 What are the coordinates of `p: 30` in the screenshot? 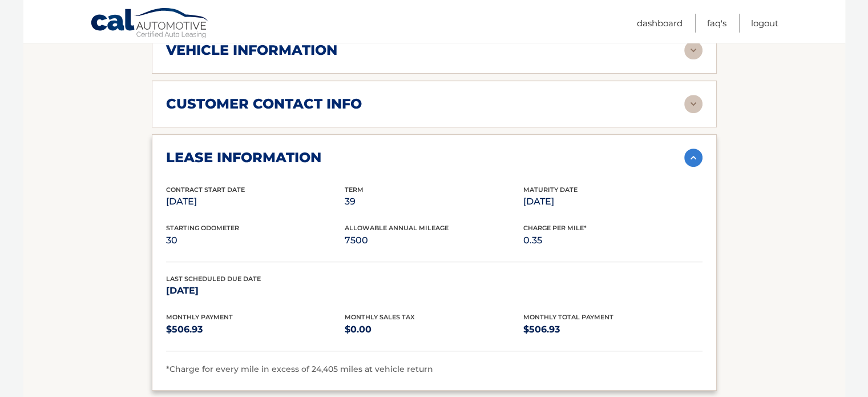 It's located at (255, 240).